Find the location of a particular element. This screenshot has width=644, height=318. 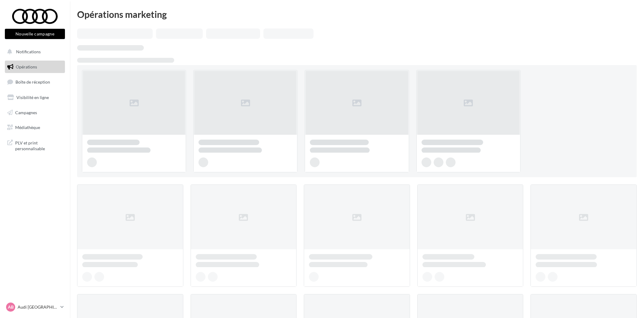

div: Opérations marketing is located at coordinates (357, 14).